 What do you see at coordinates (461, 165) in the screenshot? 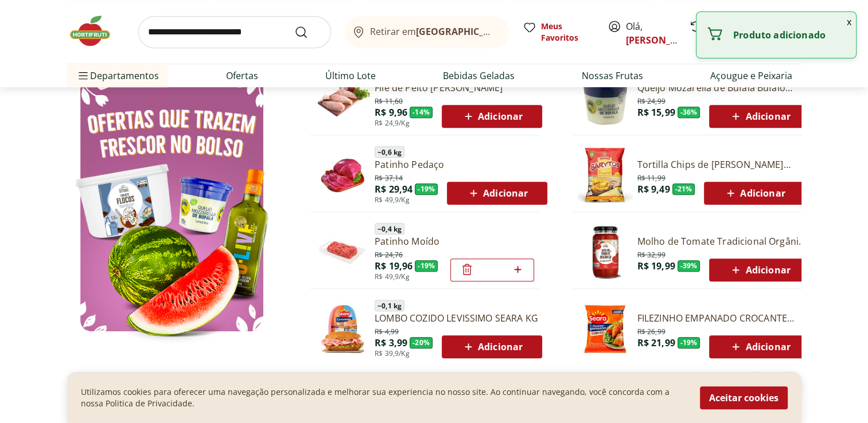
I see `a: Patinho Pedaço` at bounding box center [461, 165].